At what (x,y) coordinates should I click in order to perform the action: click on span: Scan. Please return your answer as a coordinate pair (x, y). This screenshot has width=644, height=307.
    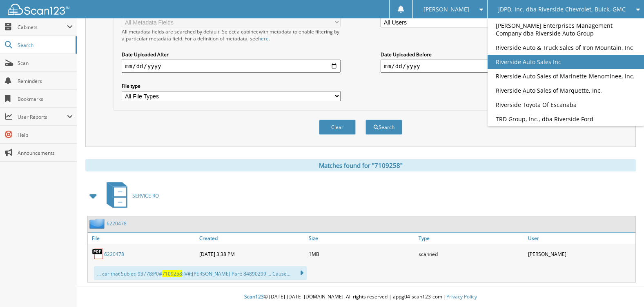
    Looking at the image, I should click on (45, 63).